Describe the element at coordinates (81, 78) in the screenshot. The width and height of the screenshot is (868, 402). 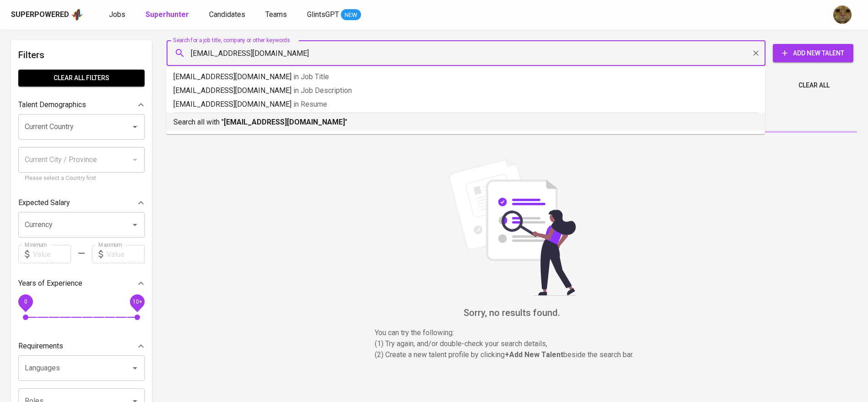
I see `span: Clear All filters` at that location.